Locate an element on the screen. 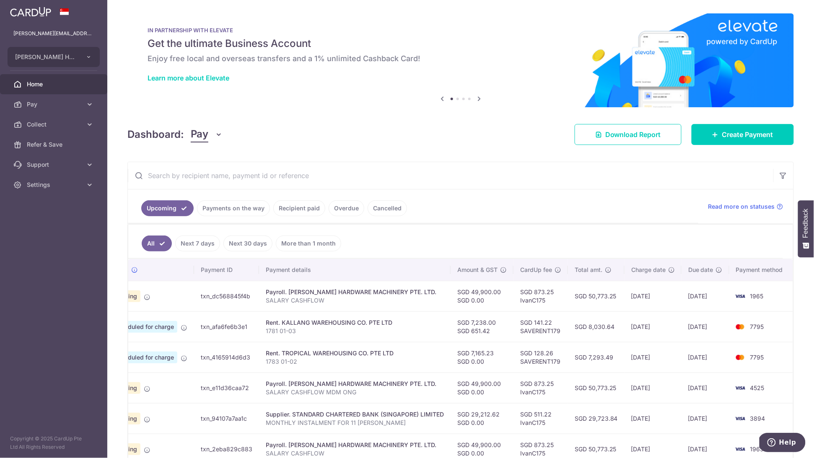 Image resolution: width=814 pixels, height=458 pixels. span: Download Report is located at coordinates (633, 135).